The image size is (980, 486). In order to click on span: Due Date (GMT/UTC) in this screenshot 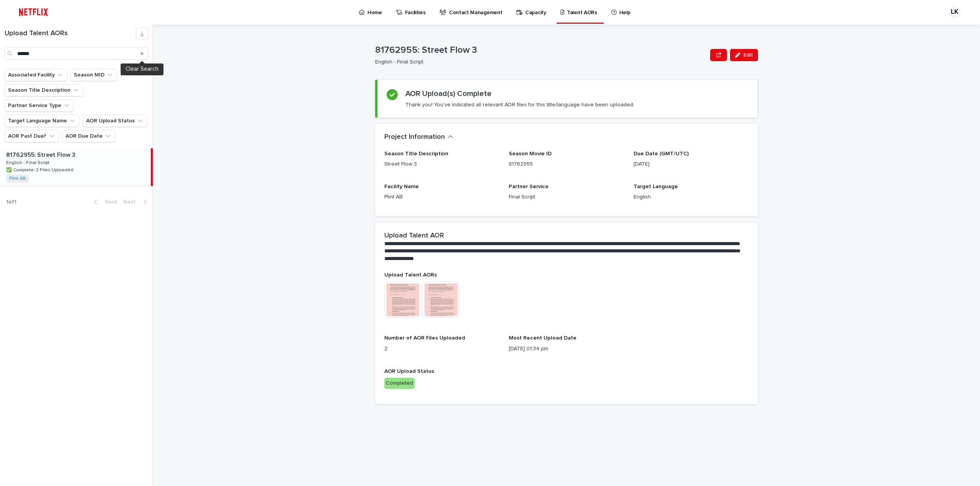, I will do `click(661, 154)`.